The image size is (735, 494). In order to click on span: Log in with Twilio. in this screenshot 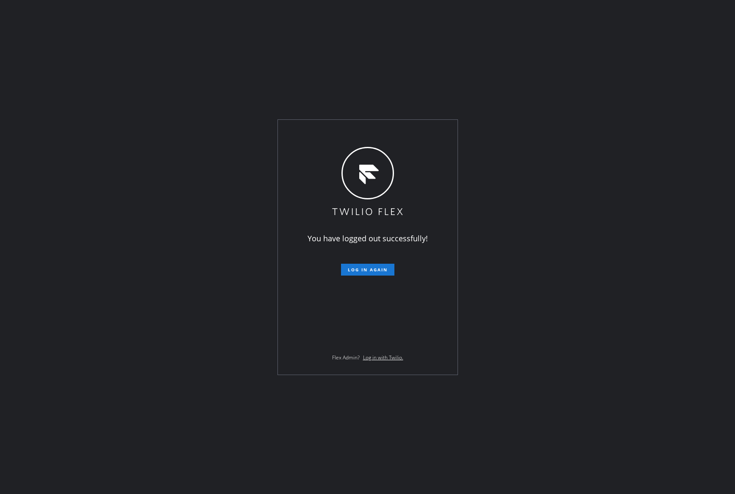, I will do `click(383, 357)`.